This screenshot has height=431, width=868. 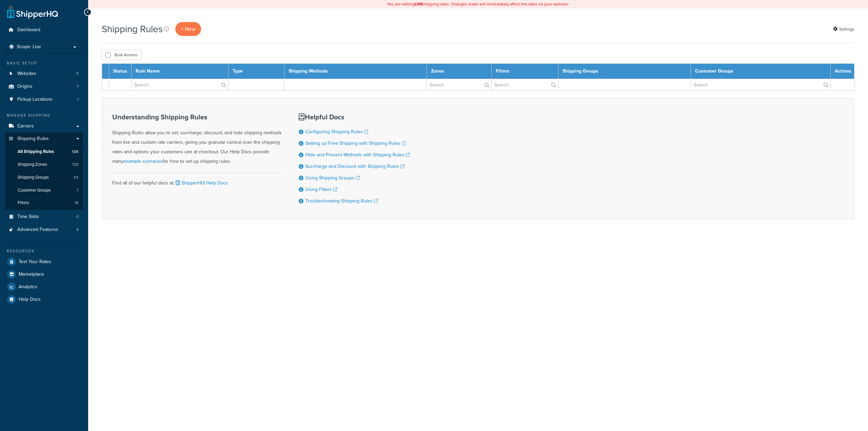 I want to click on span: Scope: Live, so click(x=29, y=47).